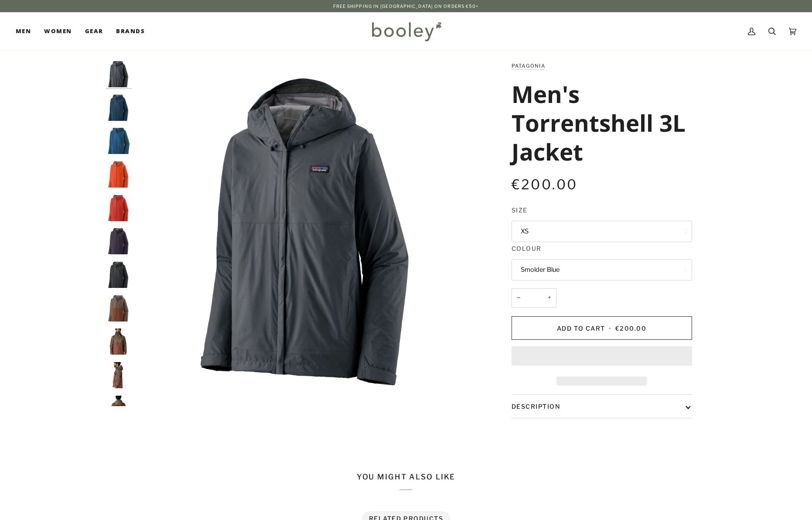 This screenshot has height=520, width=812. What do you see at coordinates (534, 298) in the screenshot?
I see `input: Quantity` at bounding box center [534, 298].